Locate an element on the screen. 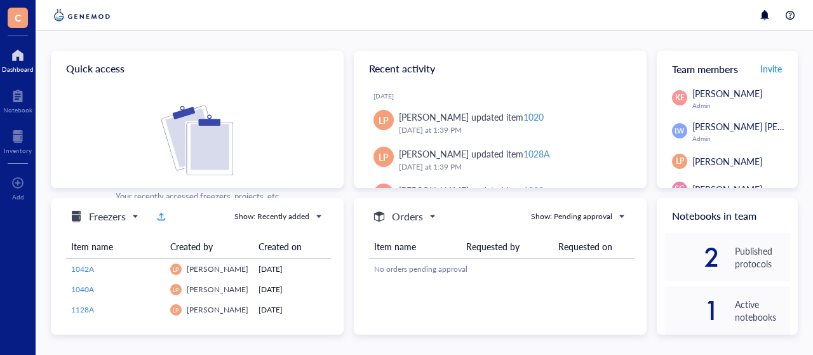 This screenshot has width=813, height=355. img: genemod-logo is located at coordinates (82, 15).